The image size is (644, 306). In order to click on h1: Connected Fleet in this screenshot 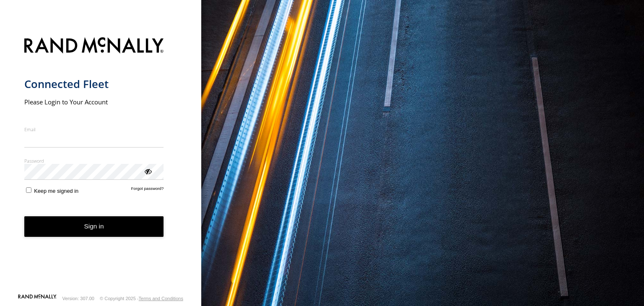, I will do `click(94, 84)`.